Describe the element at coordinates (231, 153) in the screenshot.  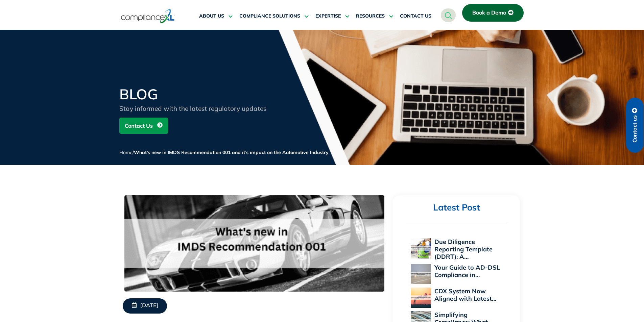
I see `span: What’s new in IMDS Recommendation 001 and it’s impact on the Automotive Industry` at that location.